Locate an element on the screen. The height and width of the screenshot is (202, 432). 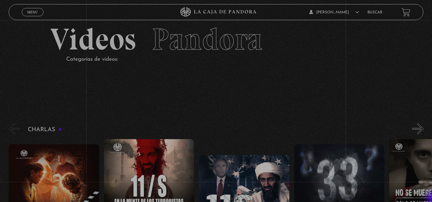
button: Previous is located at coordinates (14, 129).